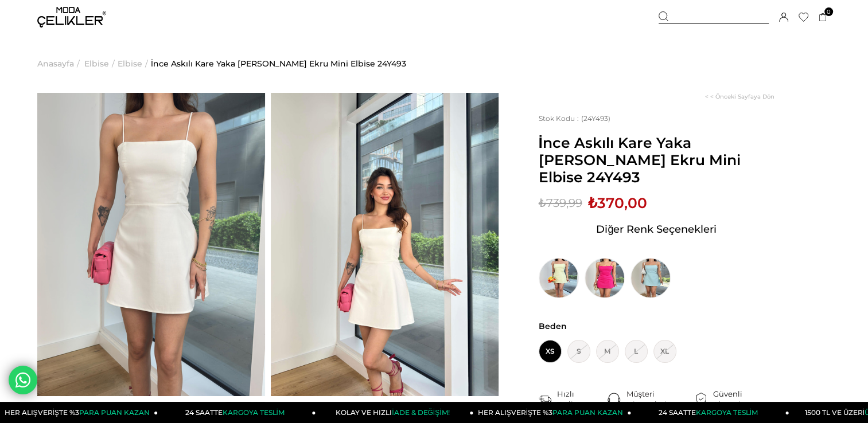  I want to click on a: KOLAY VE HIZLIİADE & DEĞİŞİM!, so click(394, 412).